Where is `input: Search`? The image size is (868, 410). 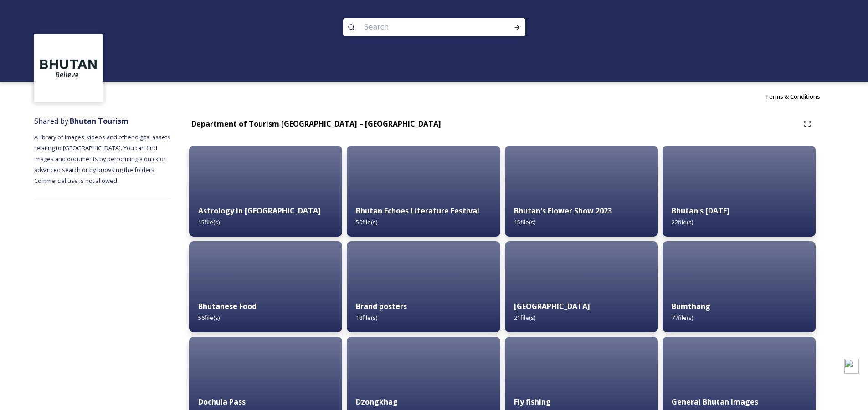
input: Search is located at coordinates (422, 27).